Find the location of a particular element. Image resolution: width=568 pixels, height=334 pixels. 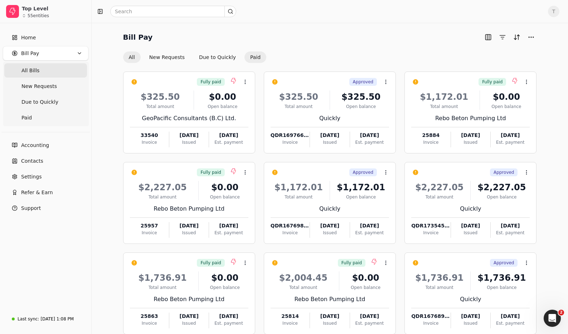

a: Home is located at coordinates (45, 38).